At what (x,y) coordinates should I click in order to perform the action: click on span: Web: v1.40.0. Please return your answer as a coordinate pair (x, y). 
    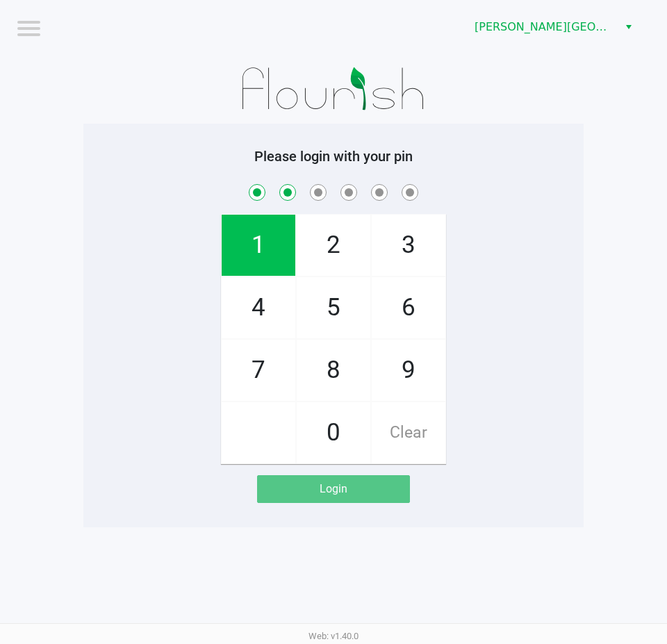
    Looking at the image, I should click on (333, 635).